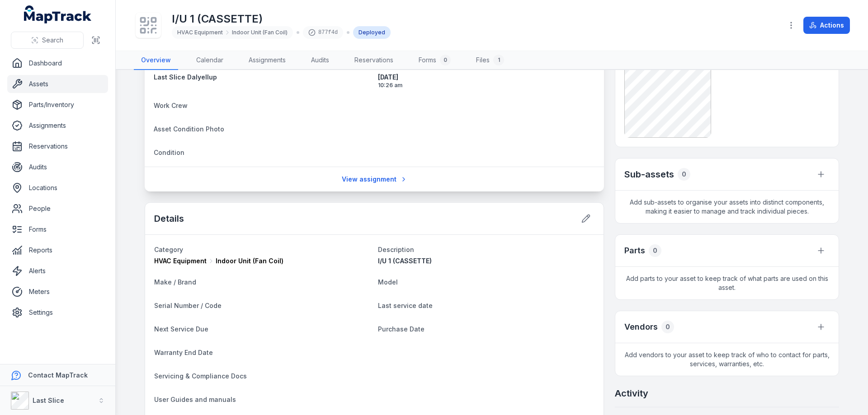 The width and height of the screenshot is (868, 415). What do you see at coordinates (48, 400) in the screenshot?
I see `strong: Last Slice` at bounding box center [48, 400].